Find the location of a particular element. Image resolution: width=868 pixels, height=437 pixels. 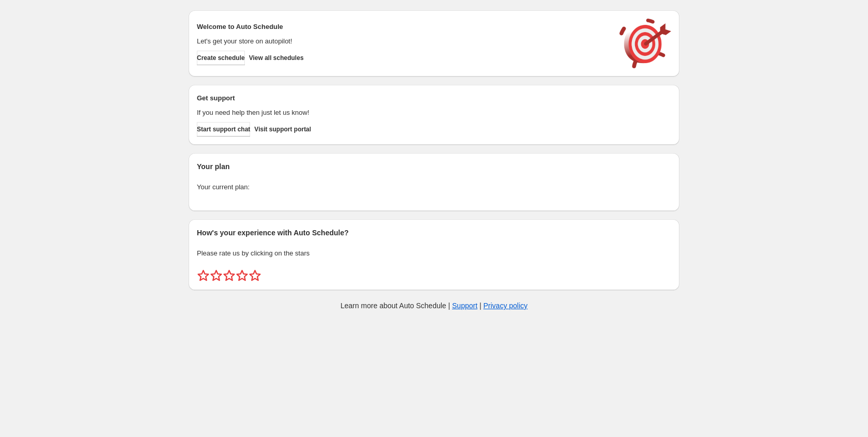

h2: Welcome to Auto Schedule is located at coordinates (403, 27).